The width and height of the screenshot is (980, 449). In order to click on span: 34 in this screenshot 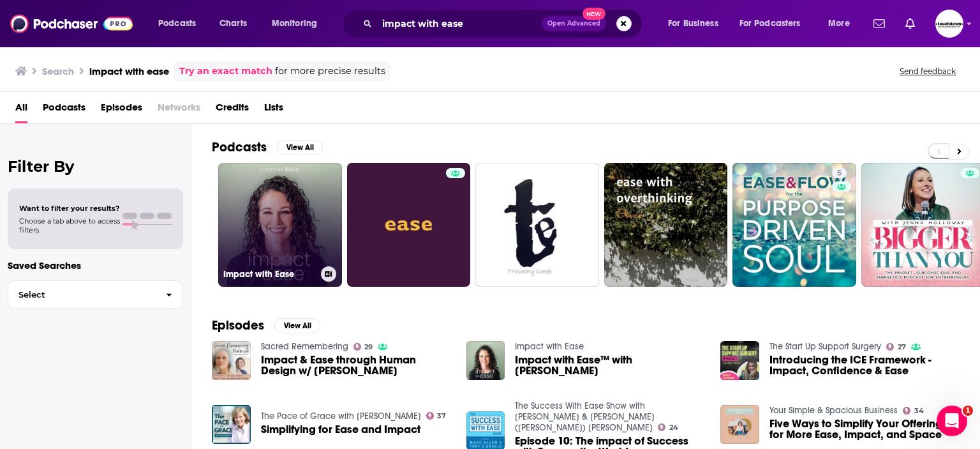, I will do `click(919, 410)`.